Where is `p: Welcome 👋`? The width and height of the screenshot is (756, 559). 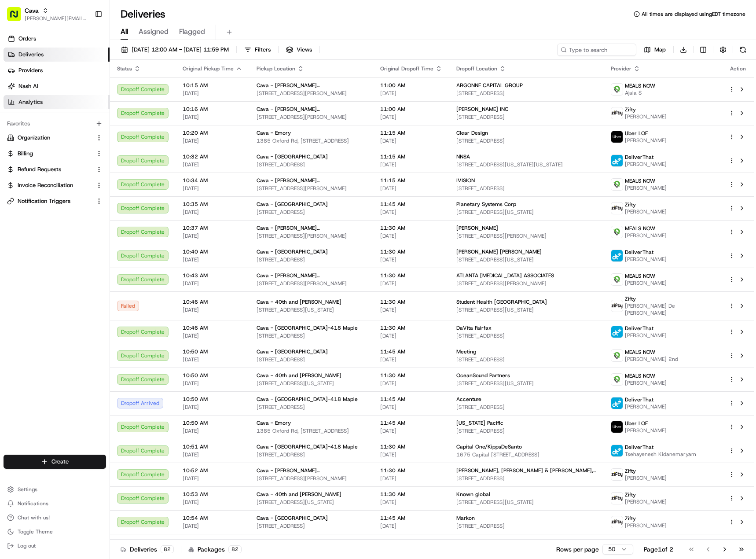 p: Welcome 👋 is located at coordinates (85, 42).